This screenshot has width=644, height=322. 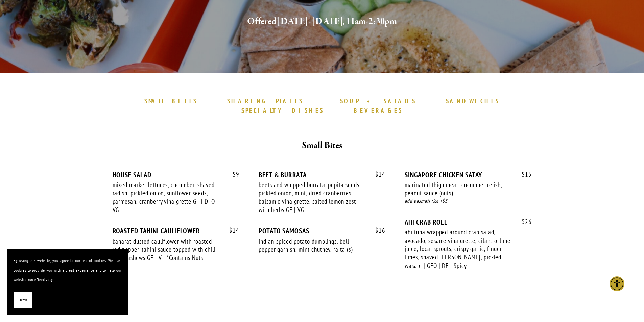 What do you see at coordinates (232, 174) in the screenshot?
I see `span: 9` at bounding box center [232, 174].